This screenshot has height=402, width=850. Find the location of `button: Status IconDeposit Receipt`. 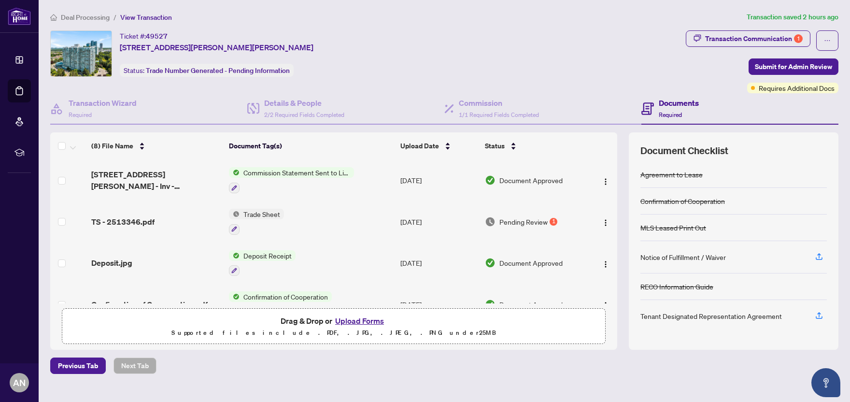

button: Status IconDeposit Receipt is located at coordinates (262, 263).